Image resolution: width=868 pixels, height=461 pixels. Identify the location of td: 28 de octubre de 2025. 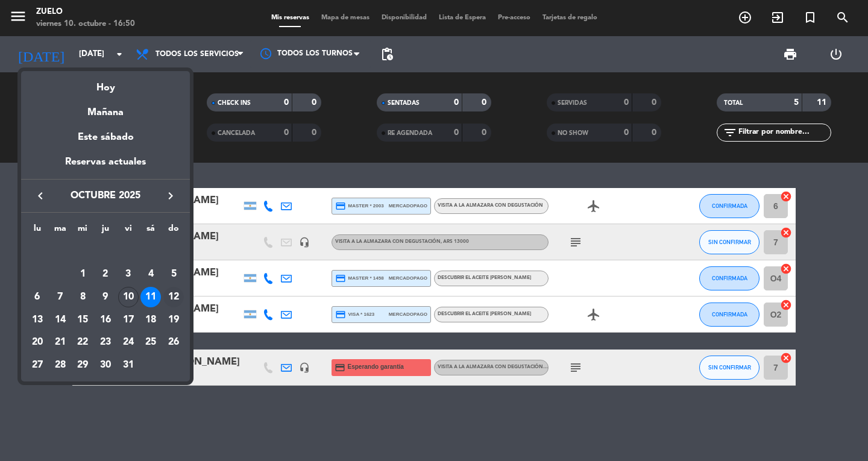
(60, 365).